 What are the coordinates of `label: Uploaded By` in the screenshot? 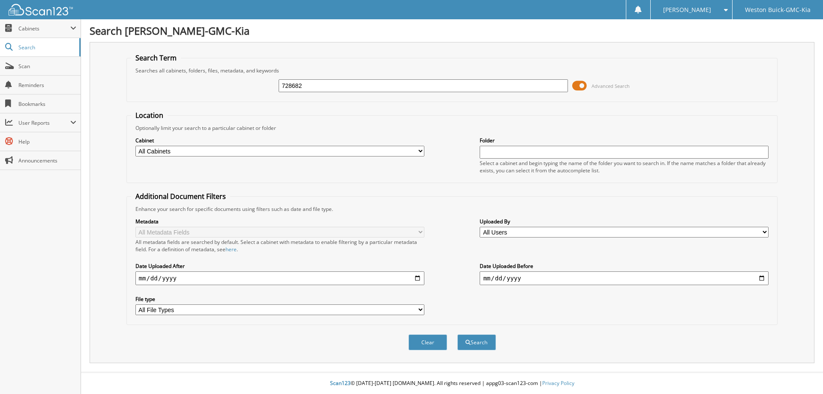 It's located at (624, 221).